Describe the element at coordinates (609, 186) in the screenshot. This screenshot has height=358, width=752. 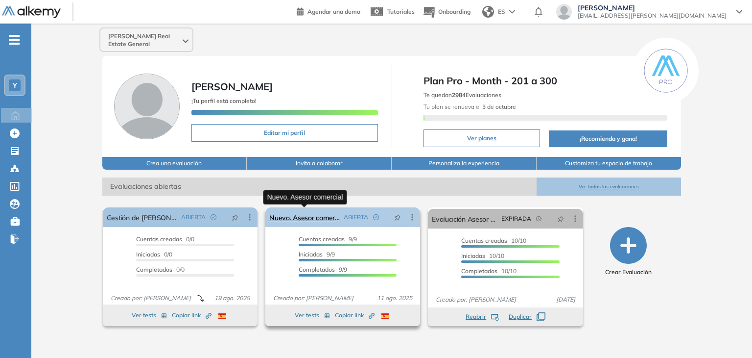
I see `button: Ver todas las evaluaciones` at that location.